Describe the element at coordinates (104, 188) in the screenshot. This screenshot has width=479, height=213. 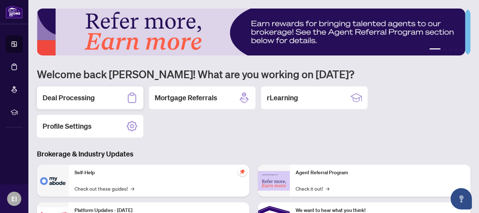
I see `a: Check out these guides!→` at that location.